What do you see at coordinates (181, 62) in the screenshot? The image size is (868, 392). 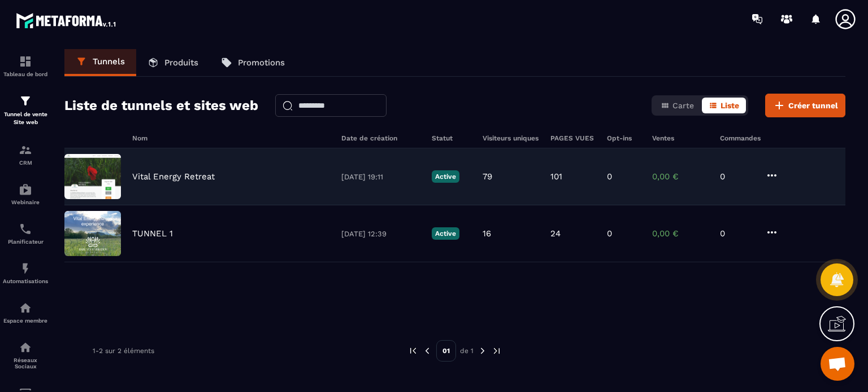 I see `p: Produits` at bounding box center [181, 62].